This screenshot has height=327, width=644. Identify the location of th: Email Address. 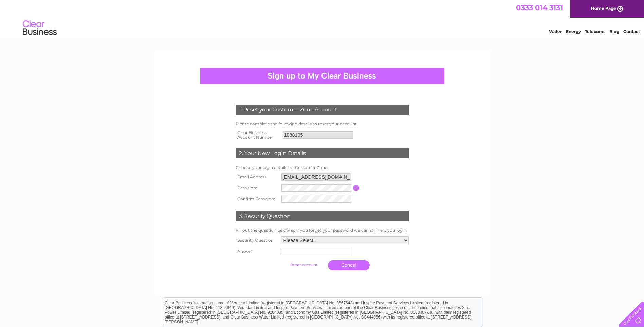
(257, 177).